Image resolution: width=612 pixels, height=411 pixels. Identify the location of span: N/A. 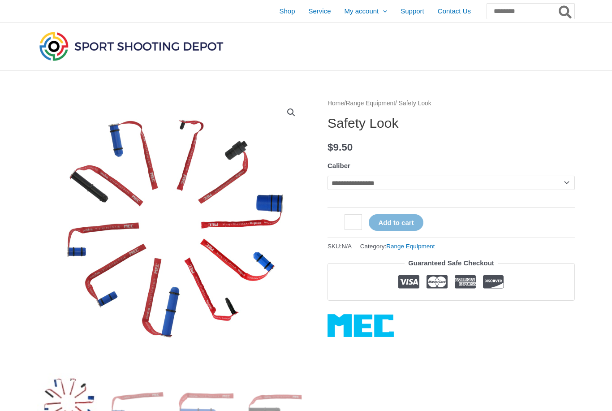
(347, 246).